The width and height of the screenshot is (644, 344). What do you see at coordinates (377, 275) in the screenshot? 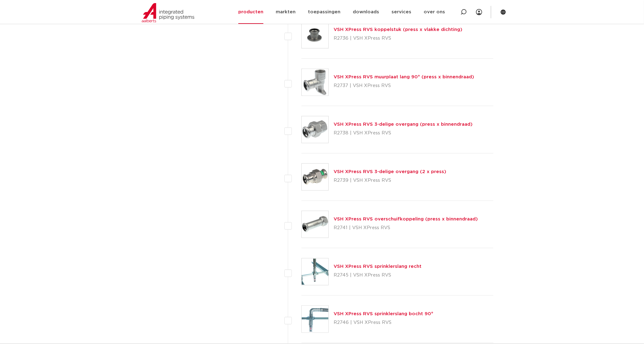
I see `p: R2745 | VSH XPress RVS` at bounding box center [377, 275].